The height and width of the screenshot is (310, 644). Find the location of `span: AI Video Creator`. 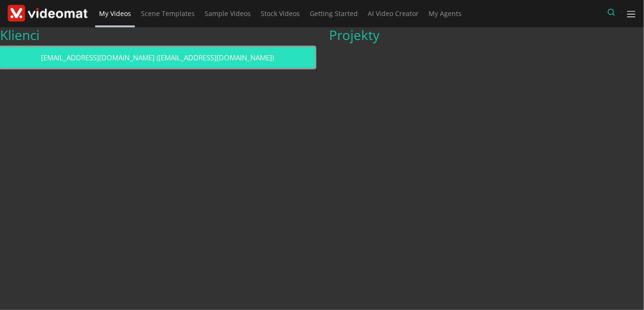

span: AI Video Creator is located at coordinates (393, 13).